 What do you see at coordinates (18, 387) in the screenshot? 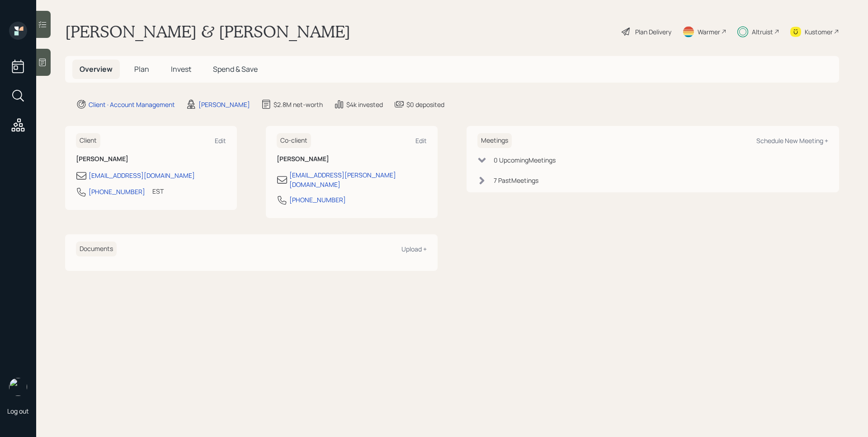
I see `img: james-distasi-headshot.png` at bounding box center [18, 387].